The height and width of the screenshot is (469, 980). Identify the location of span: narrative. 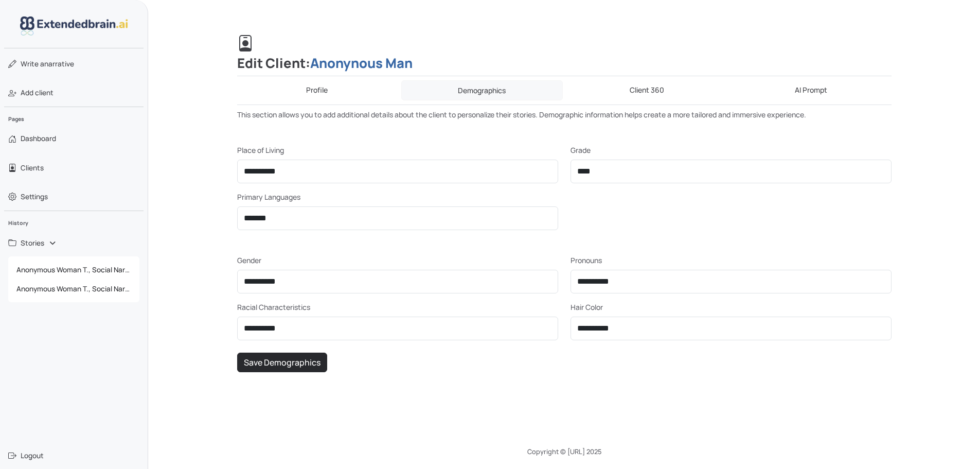
(47, 64).